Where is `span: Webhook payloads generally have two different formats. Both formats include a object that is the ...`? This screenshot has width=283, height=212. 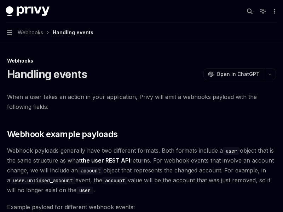 span: Webhook payloads generally have two different formats. Both formats include a object that is the ... is located at coordinates (142, 171).